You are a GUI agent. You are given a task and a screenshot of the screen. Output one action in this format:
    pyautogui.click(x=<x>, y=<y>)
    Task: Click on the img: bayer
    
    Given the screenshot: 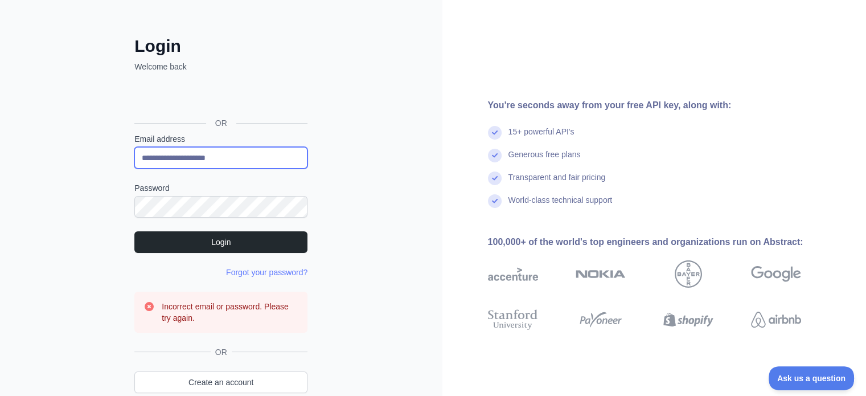 What is the action you would take?
    pyautogui.click(x=689, y=274)
    